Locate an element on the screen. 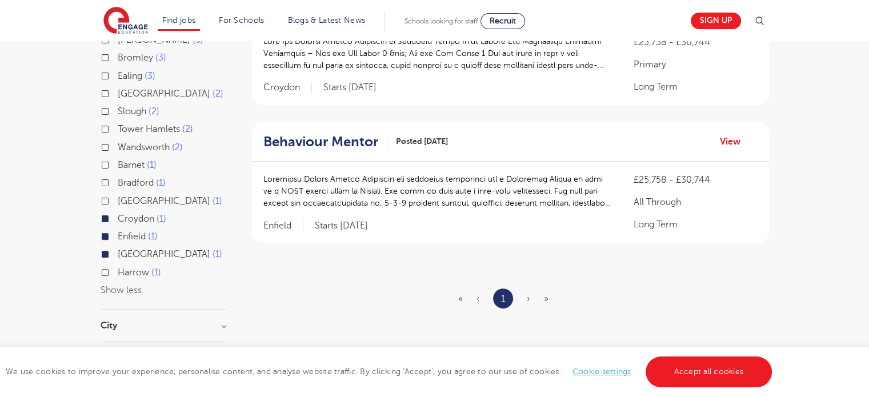  h2: Behaviour Mentor is located at coordinates (321, 142).